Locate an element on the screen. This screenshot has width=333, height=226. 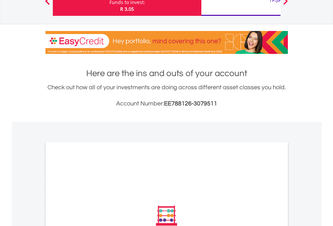
div: Check out how all of your investments are doing across different asset classes you hold. is located at coordinates (167, 96).